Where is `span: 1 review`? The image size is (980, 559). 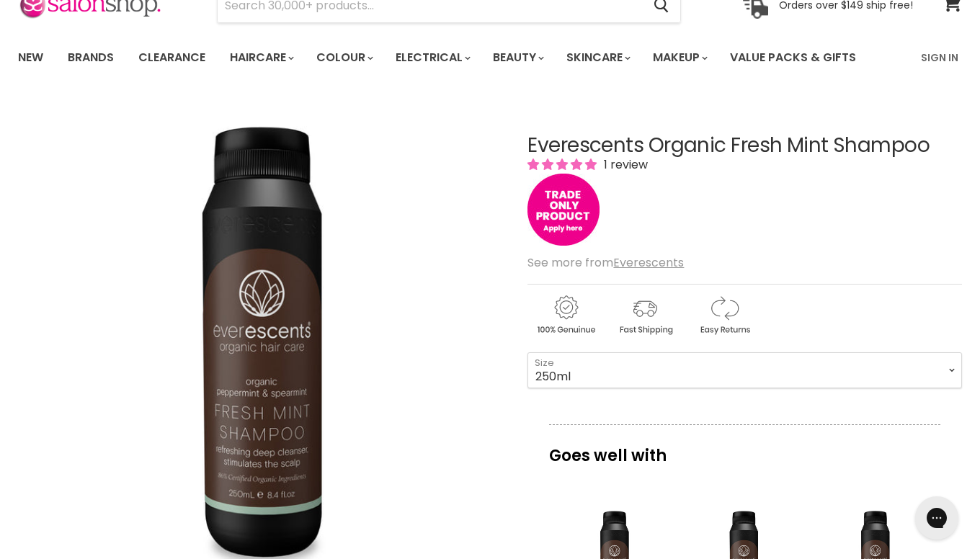
span: 1 review is located at coordinates (623, 165).